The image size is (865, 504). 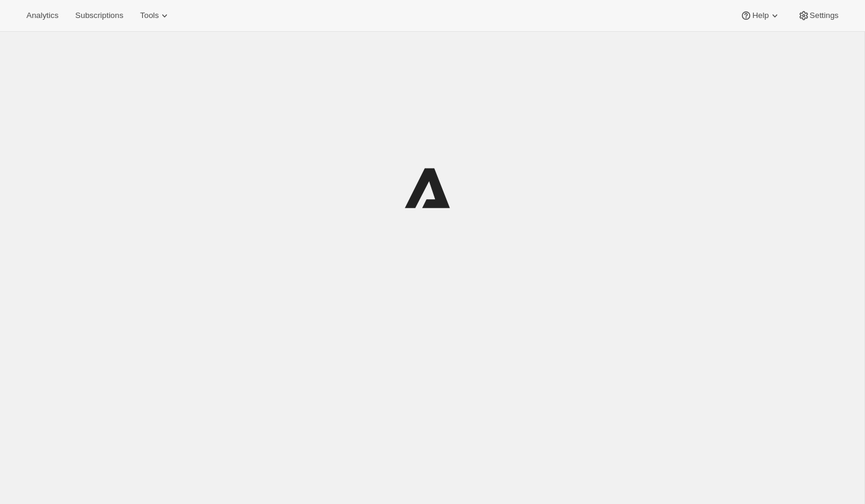 What do you see at coordinates (99, 16) in the screenshot?
I see `span: Subscriptions` at bounding box center [99, 16].